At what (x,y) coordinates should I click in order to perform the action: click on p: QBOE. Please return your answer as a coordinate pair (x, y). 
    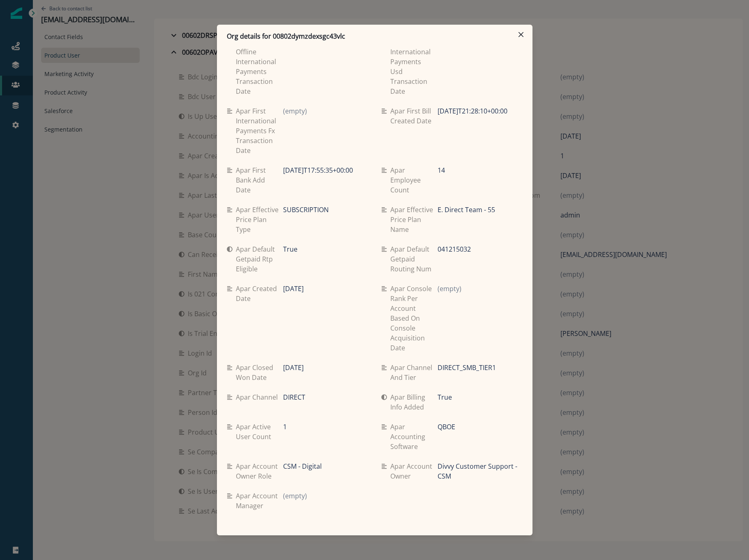
    Looking at the image, I should click on (446, 427).